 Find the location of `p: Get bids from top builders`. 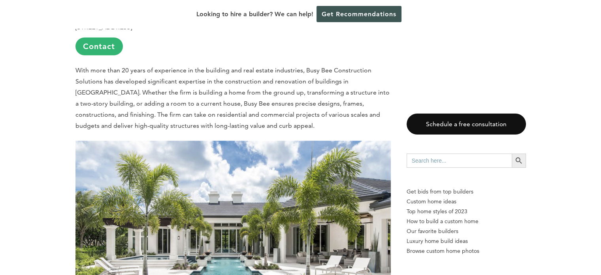

p: Get bids from top builders is located at coordinates (466, 191).